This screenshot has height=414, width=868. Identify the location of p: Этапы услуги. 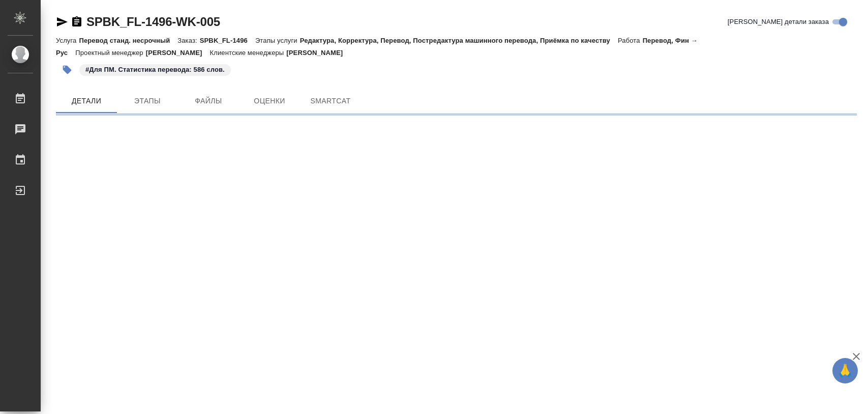
(278, 40).